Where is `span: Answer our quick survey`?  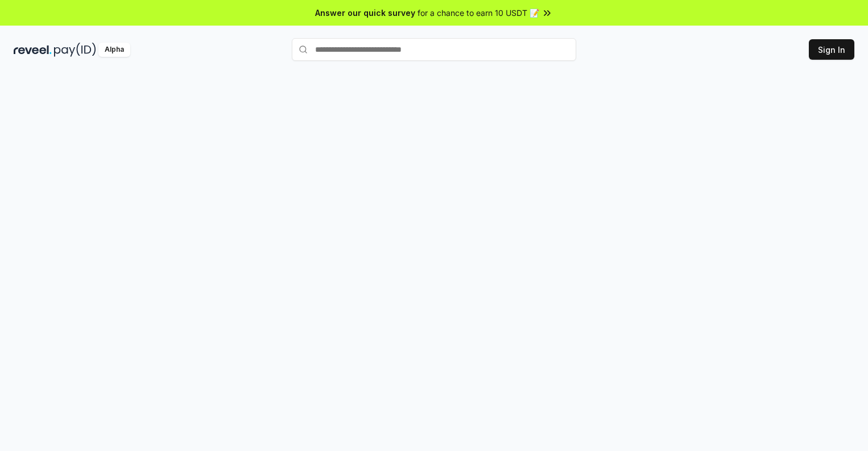 span: Answer our quick survey is located at coordinates (365, 12).